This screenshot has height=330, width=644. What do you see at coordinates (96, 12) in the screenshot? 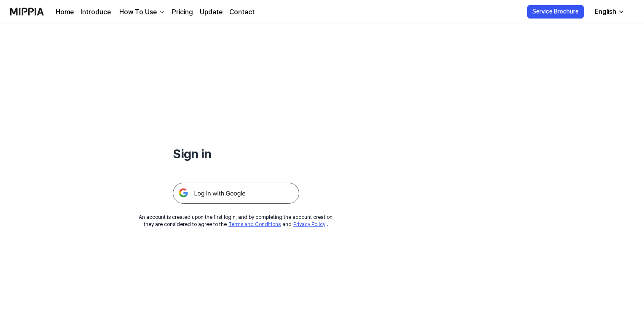
I see `a: Introduce` at bounding box center [96, 12].